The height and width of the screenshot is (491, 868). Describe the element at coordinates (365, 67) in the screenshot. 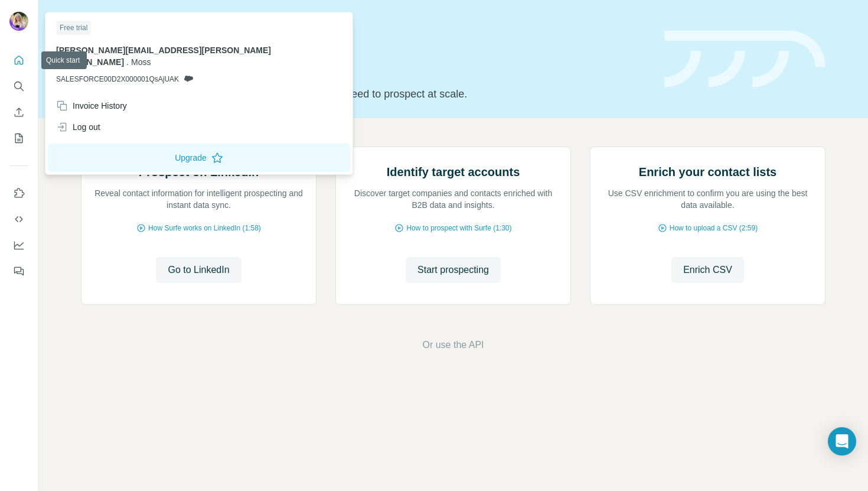

I see `h1: Let’s prospect together` at that location.